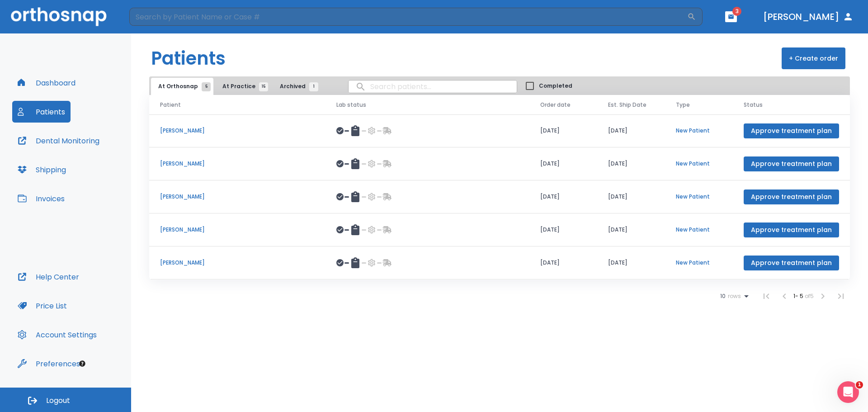 The width and height of the screenshot is (868, 412). What do you see at coordinates (408, 17) in the screenshot?
I see `input: Search by Patient Name or Case #` at bounding box center [408, 17].